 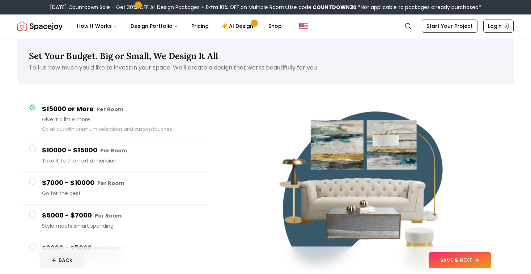 What do you see at coordinates (238, 26) in the screenshot?
I see `a: AI Design` at bounding box center [238, 26].